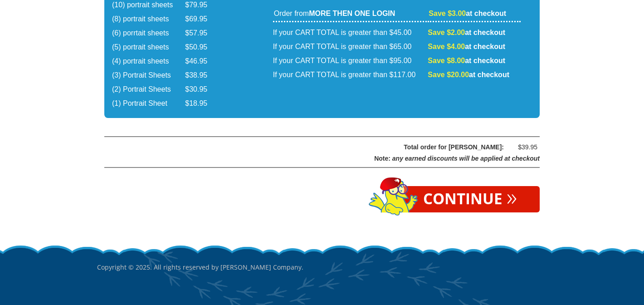 This screenshot has width=644, height=305. What do you see at coordinates (350, 47) in the screenshot?
I see `td: If your CART TOTAL is greater than $65.00` at bounding box center [350, 47].